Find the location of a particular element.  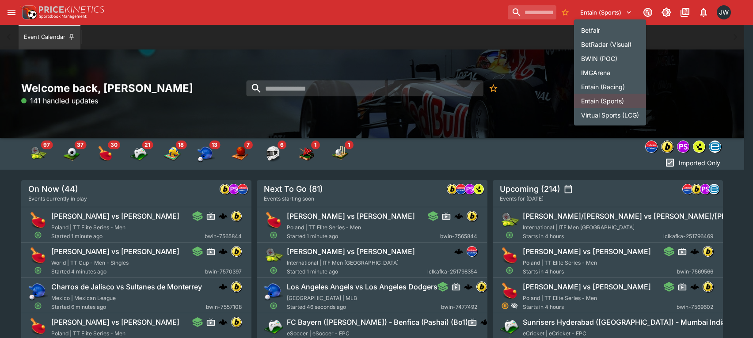

li: BetRadar (Visual) is located at coordinates (610, 44).